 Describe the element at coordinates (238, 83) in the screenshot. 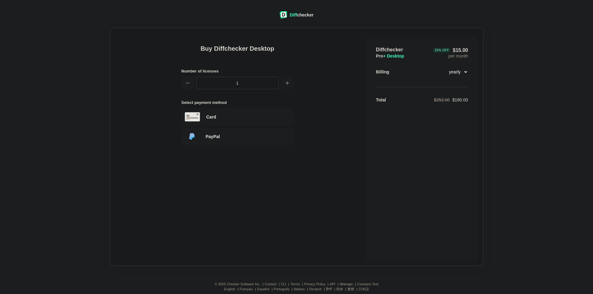

I see `input: 1` at that location.